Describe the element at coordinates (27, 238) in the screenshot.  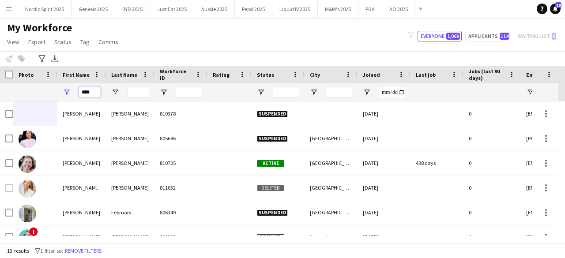
I see `img: Lucy Fletcher` at that location.